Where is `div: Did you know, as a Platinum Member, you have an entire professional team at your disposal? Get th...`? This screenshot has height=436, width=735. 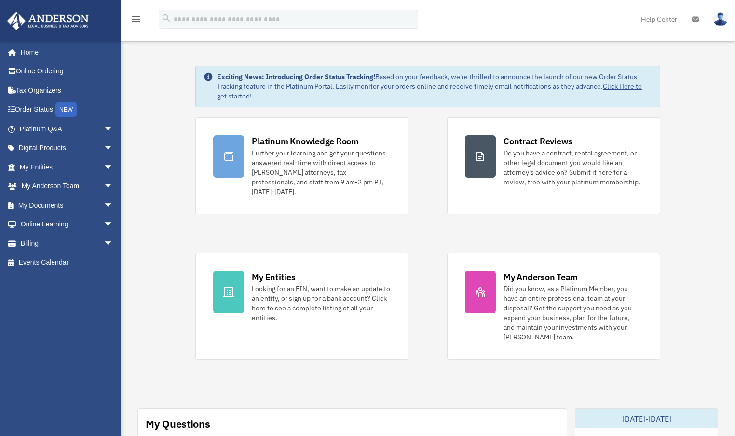 div: Did you know, as a Platinum Member, you have an entire professional team at your disposal? Get th... is located at coordinates (573, 313).